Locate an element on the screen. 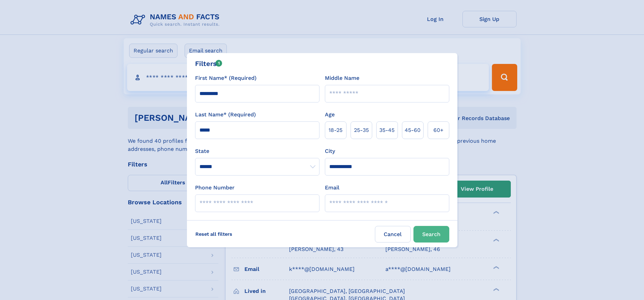 This screenshot has width=644, height=300. label: City is located at coordinates (330, 151).